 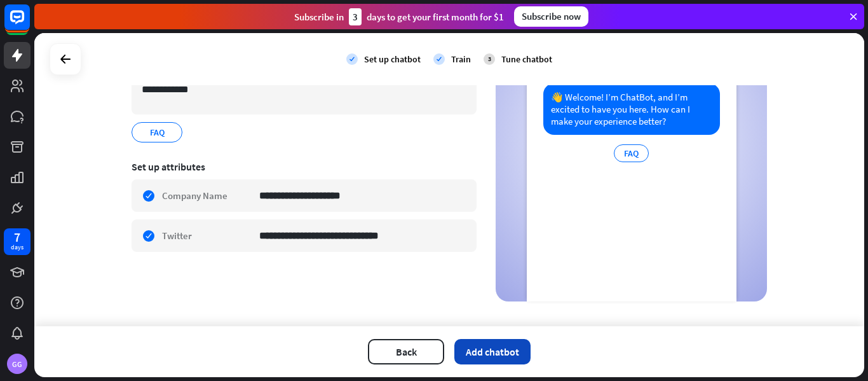 I want to click on div: Tune chatbot, so click(x=527, y=59).